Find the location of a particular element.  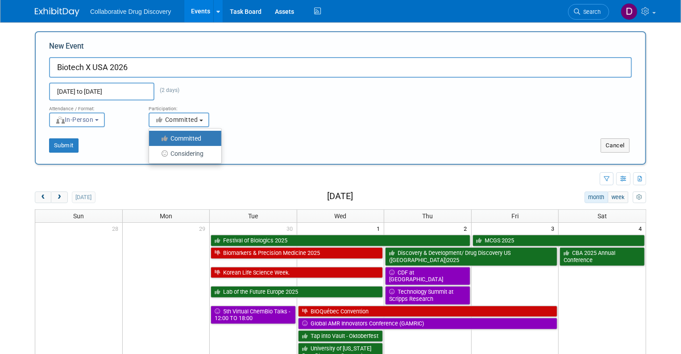

a: MCGS 2025 is located at coordinates (559, 241).